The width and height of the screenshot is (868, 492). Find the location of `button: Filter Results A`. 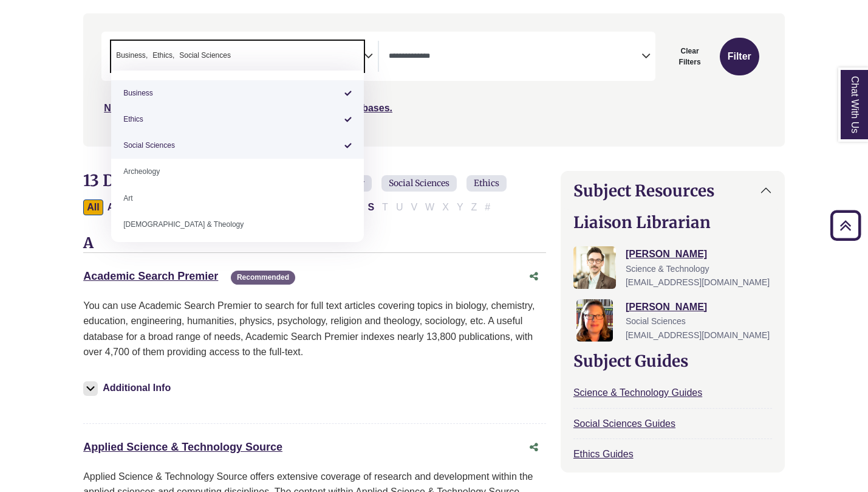

button: Filter Results A is located at coordinates (111, 207).